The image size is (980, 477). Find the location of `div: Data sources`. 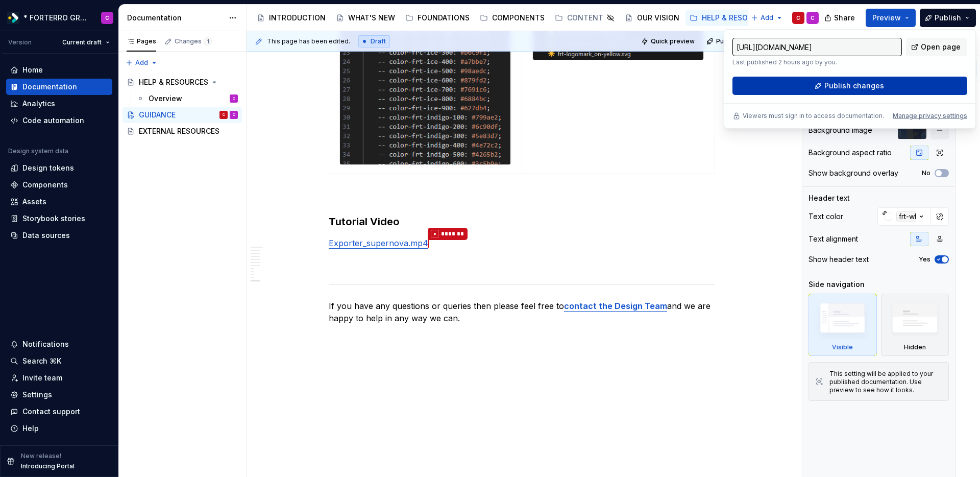

div: Data sources is located at coordinates (46, 236).